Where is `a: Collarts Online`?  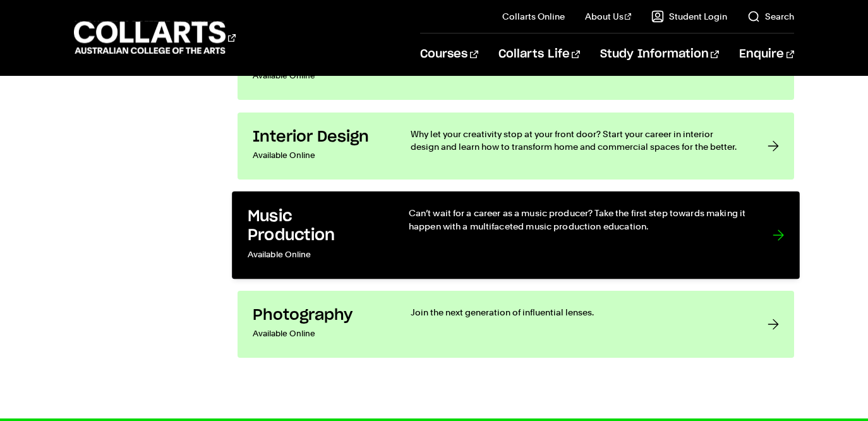
a: Collarts Online is located at coordinates (533, 17).